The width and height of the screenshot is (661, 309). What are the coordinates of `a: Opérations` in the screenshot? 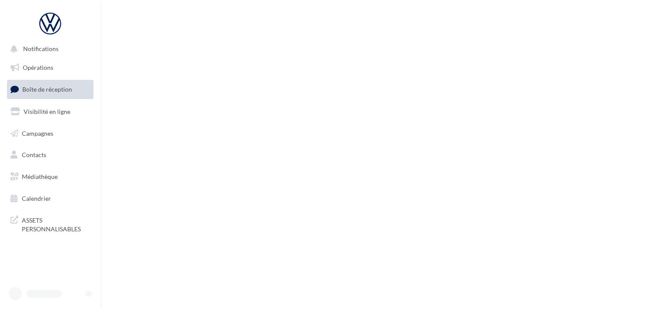 It's located at (50, 68).